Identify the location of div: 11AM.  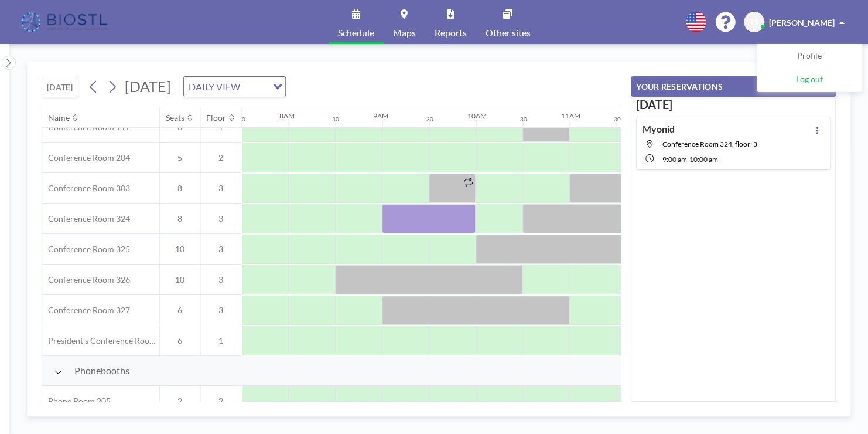
(570, 115).